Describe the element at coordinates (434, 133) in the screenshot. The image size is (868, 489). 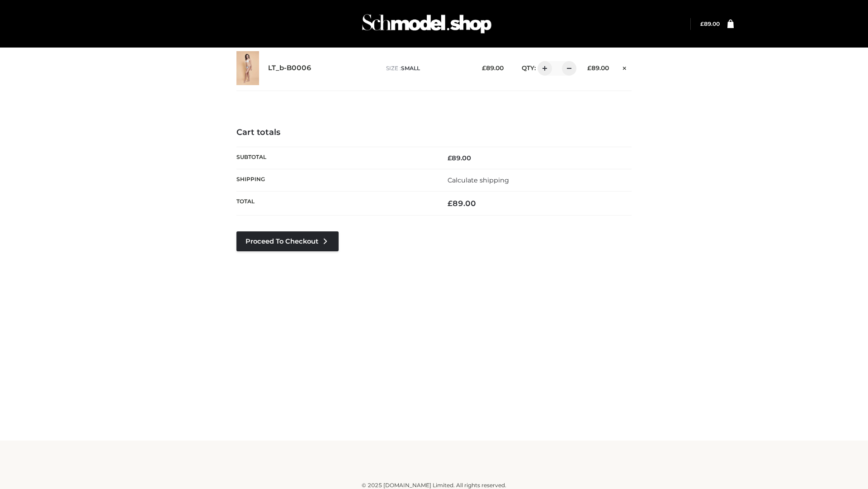
I see `h4: Cart totals` at that location.